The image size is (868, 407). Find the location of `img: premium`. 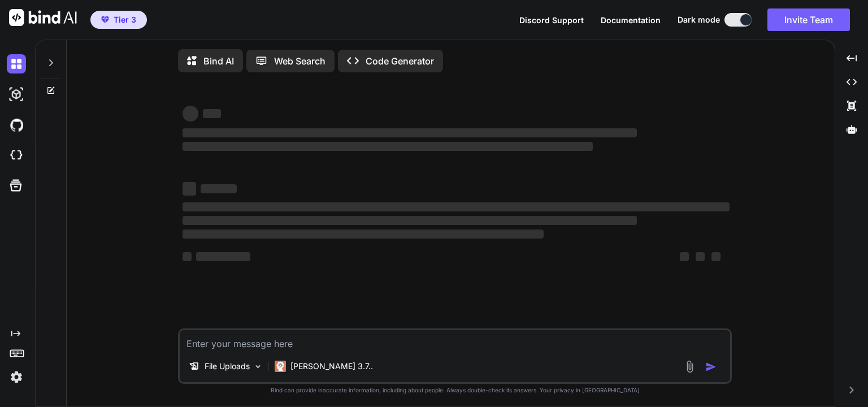

img: premium is located at coordinates (105, 20).